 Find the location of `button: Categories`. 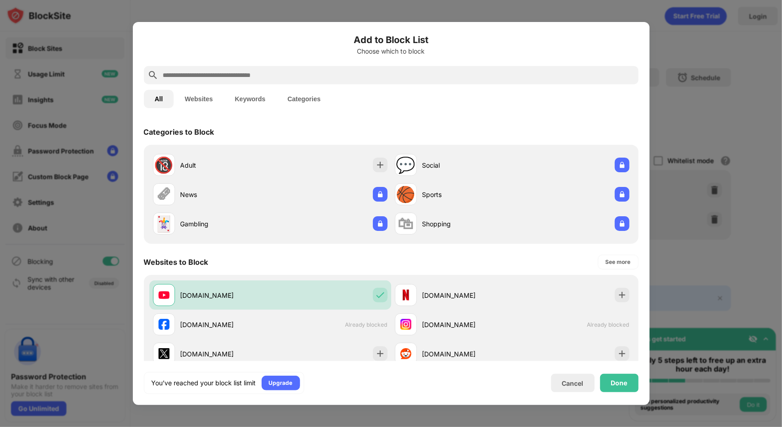

button: Categories is located at coordinates (304, 99).